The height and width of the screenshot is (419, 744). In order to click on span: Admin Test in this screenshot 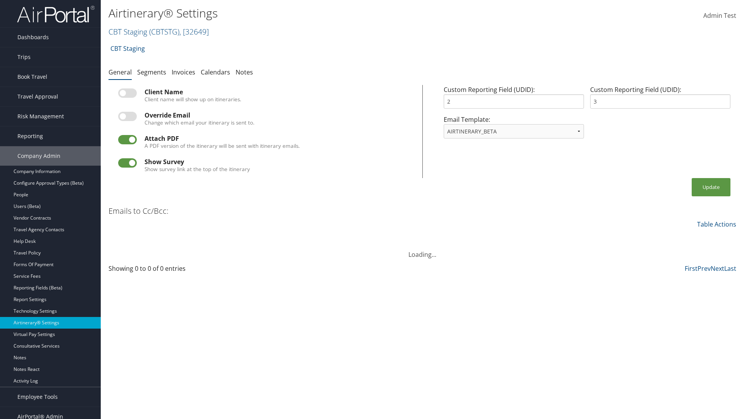, I will do `click(720, 16)`.